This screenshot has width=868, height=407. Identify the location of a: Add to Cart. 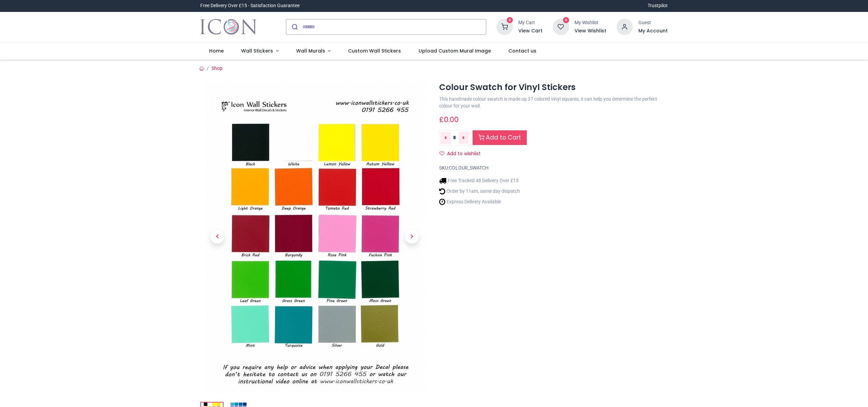
(500, 138).